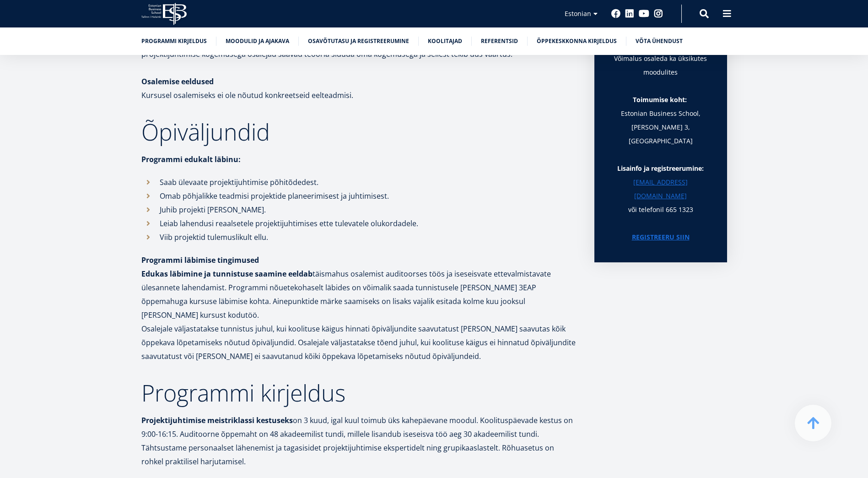  I want to click on p: Osalejale väljastatakse tunnistus juhul, kui koolituse käigus hinnati õpiväljundite saavutatust [..., so click(359, 343).